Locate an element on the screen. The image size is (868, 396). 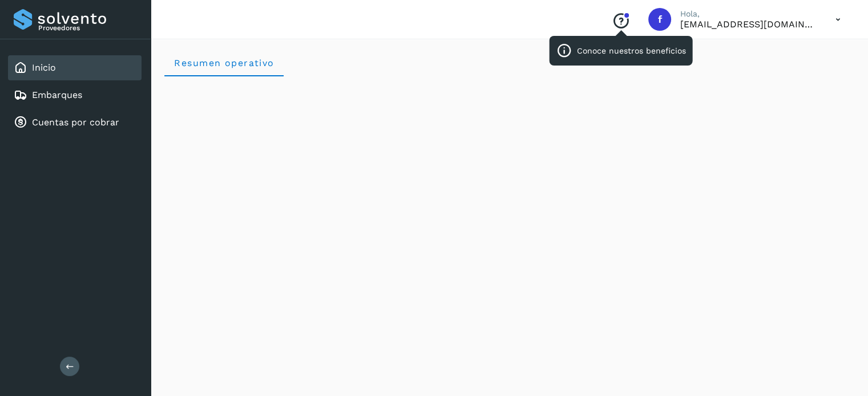
p: Proveedores is located at coordinates (87, 28).